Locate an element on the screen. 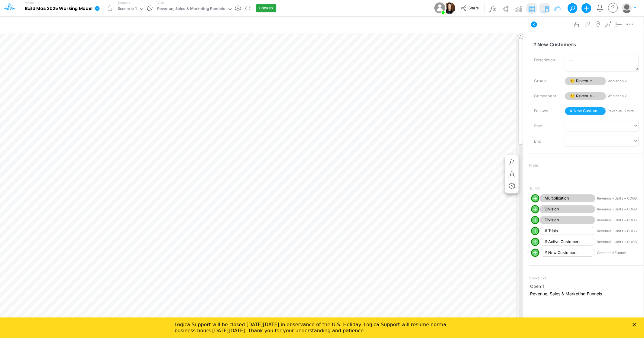  span: Share is located at coordinates (474, 8).